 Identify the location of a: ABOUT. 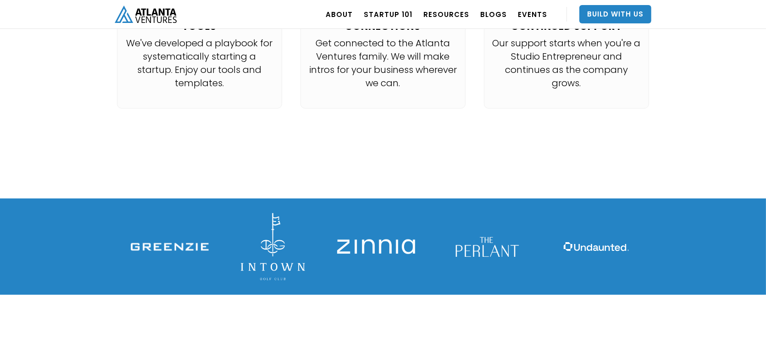
(339, 14).